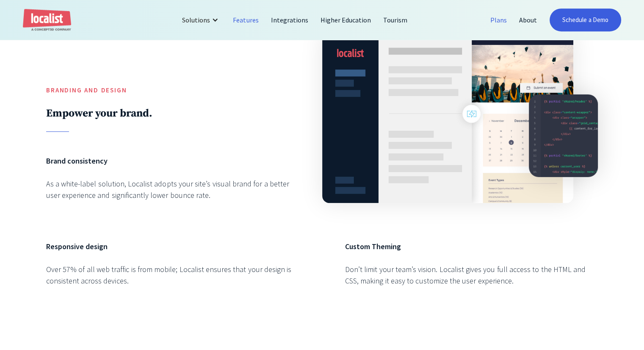 This screenshot has width=644, height=350. What do you see at coordinates (173, 91) in the screenshot?
I see `h5: Branding and Design` at bounding box center [173, 91].